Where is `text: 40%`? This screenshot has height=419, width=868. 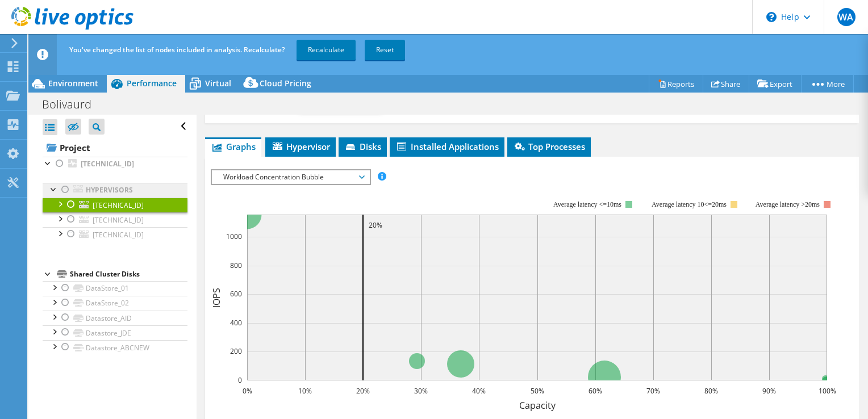 text: 40% is located at coordinates (479, 391).